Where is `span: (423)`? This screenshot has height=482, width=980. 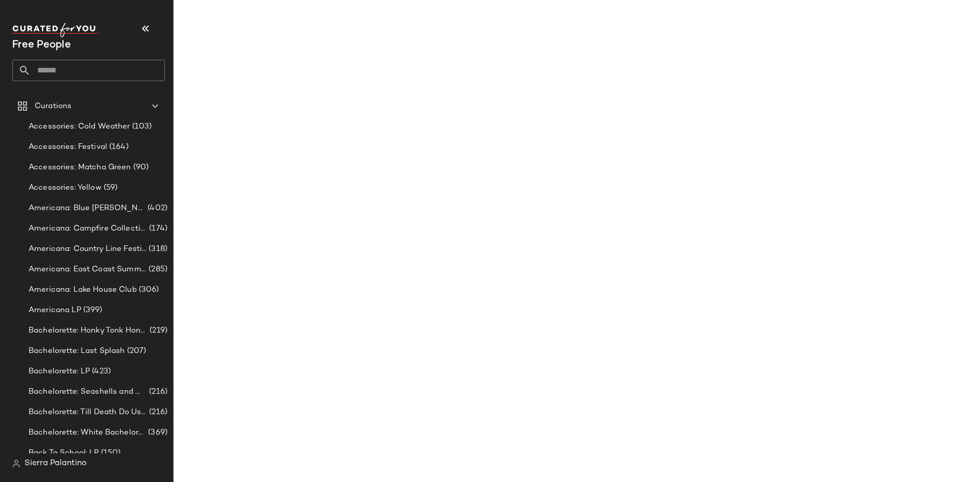 span: (423) is located at coordinates (100, 371).